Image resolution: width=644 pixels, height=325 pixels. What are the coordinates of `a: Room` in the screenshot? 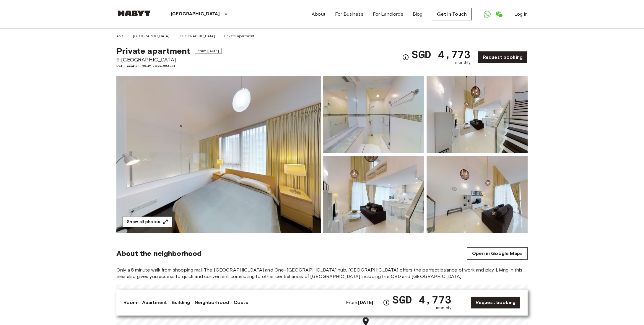 It's located at (131, 302).